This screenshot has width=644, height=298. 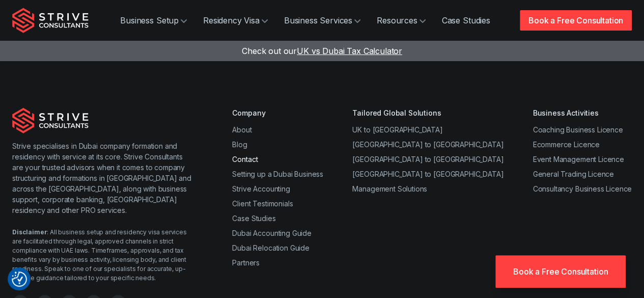 I want to click on a: Client Testimonials, so click(x=262, y=203).